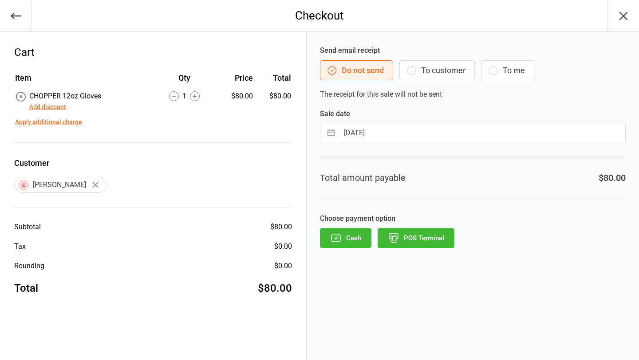 This screenshot has height=360, width=639. I want to click on div: Cart, so click(153, 52).